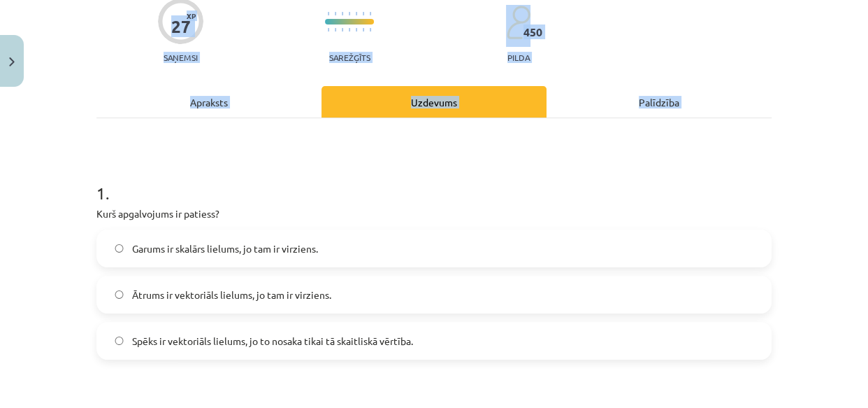 This screenshot has height=408, width=868. I want to click on p: Kurš apgalvojums ir patiess?, so click(434, 214).